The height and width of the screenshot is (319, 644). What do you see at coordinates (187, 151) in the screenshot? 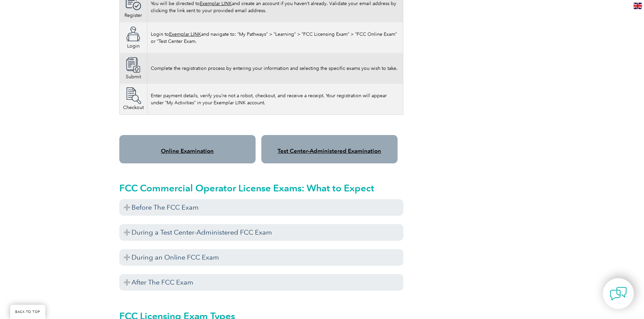
I see `a: Online Examination` at bounding box center [187, 151].